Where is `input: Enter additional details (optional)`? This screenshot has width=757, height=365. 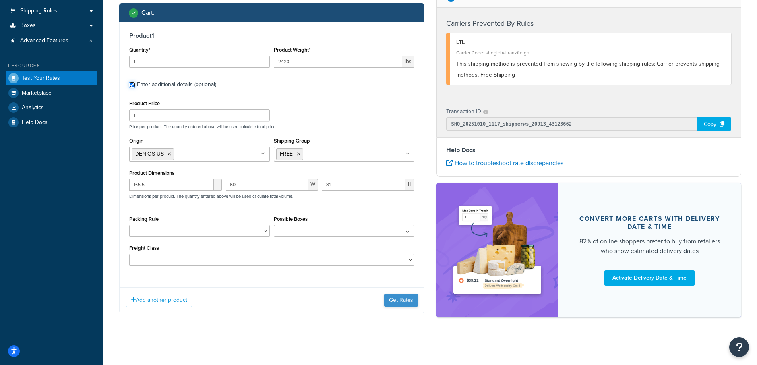
input: Enter additional details (optional) is located at coordinates (132, 85).